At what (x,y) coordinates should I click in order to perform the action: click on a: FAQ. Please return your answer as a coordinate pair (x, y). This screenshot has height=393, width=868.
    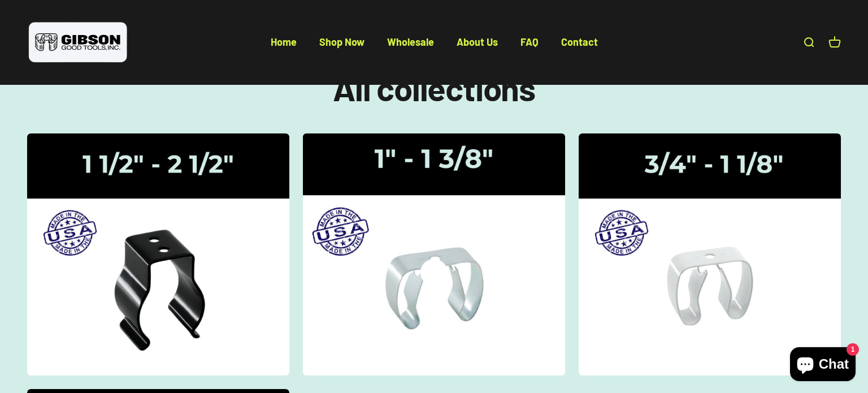
    Looking at the image, I should click on (530, 42).